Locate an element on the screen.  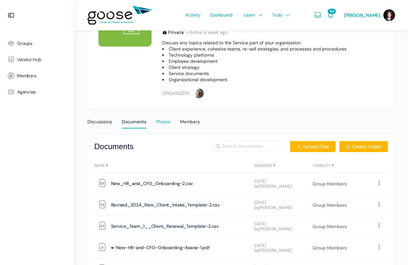
span: Agencies is located at coordinates (26, 92).